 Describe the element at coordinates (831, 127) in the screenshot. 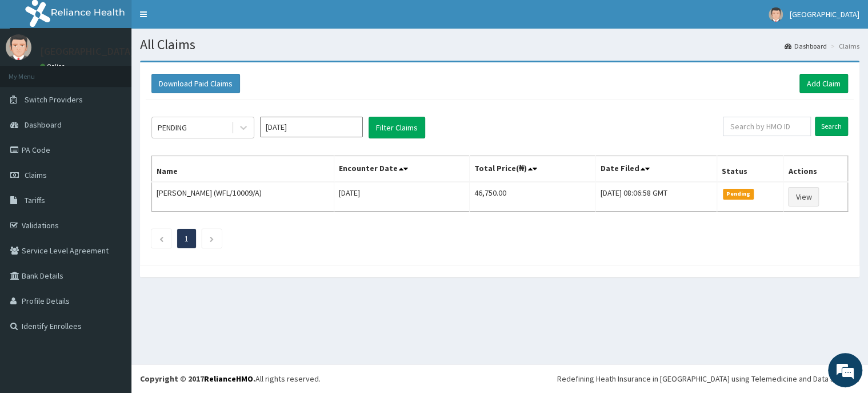

I see `input: Search` at that location.